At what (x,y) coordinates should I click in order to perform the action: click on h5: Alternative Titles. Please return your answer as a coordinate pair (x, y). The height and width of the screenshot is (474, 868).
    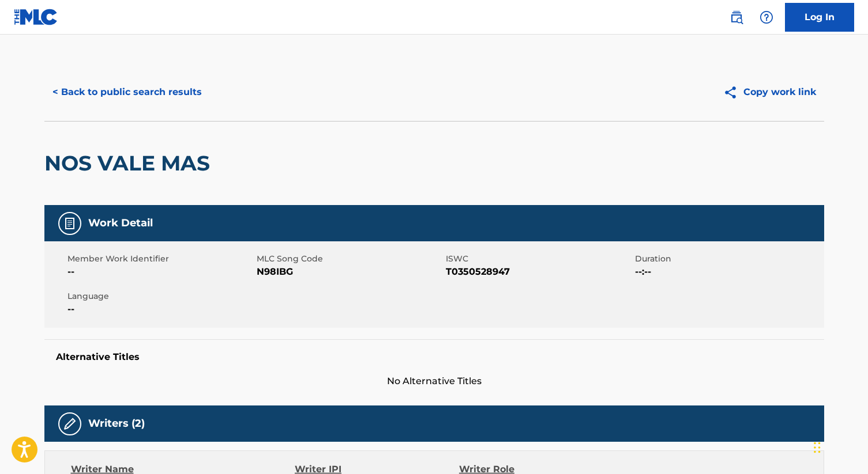
    Looking at the image, I should click on (434, 357).